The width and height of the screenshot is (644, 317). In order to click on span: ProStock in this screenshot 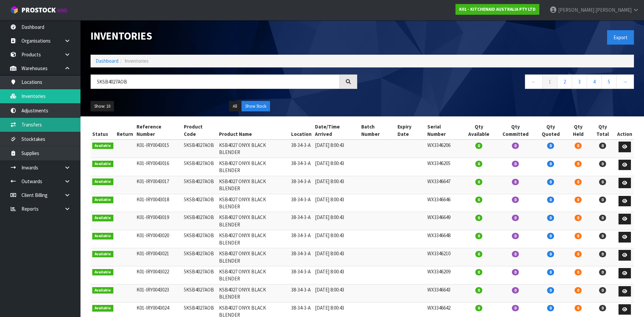, I will do `click(39, 10)`.